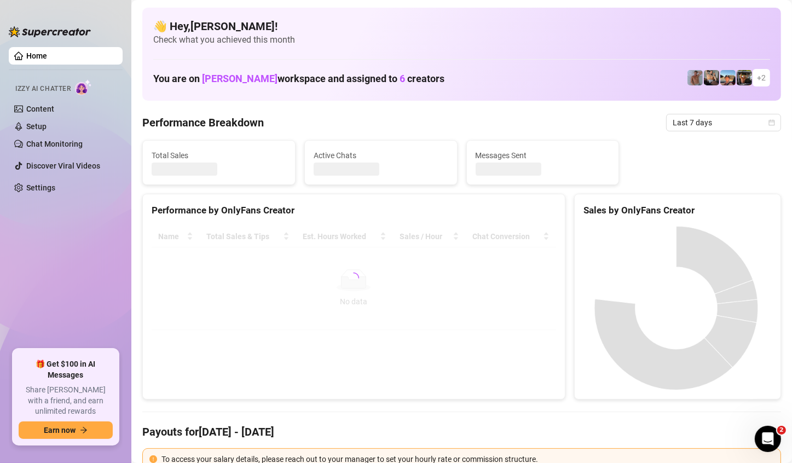  Describe the element at coordinates (299, 79) in the screenshot. I see `h1: You are on workspace and assigned to creators` at that location.